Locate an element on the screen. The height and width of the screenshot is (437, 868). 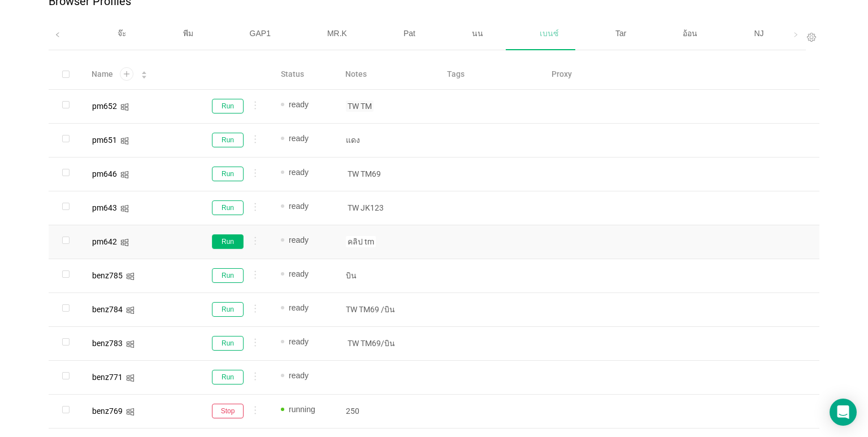
div: pm652 is located at coordinates (104, 106).